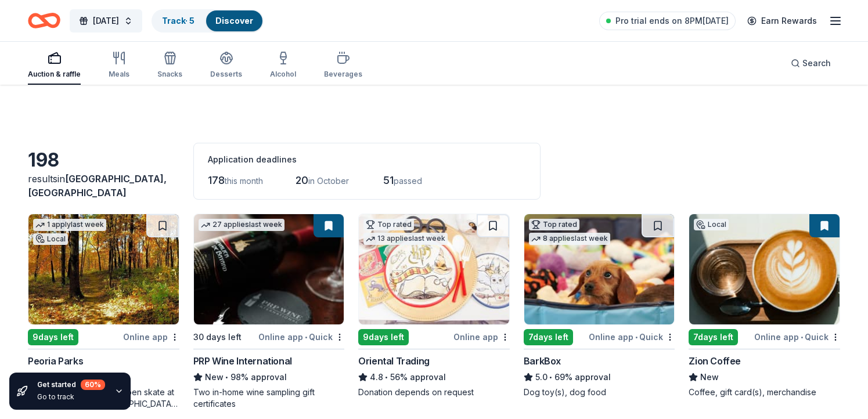 The image size is (868, 419). What do you see at coordinates (269, 398) in the screenshot?
I see `div: Two in-home wine sampling gift certificates` at bounding box center [269, 398].